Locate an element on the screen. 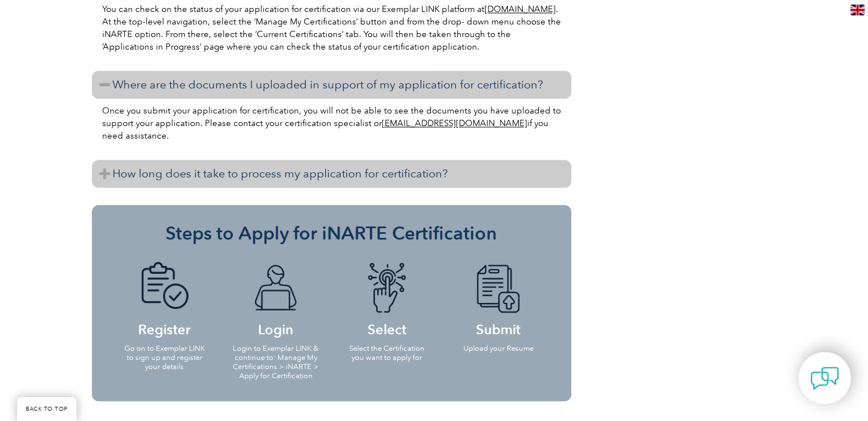 The image size is (868, 421). img: icon-blue-finger-button.png is located at coordinates (387, 288).